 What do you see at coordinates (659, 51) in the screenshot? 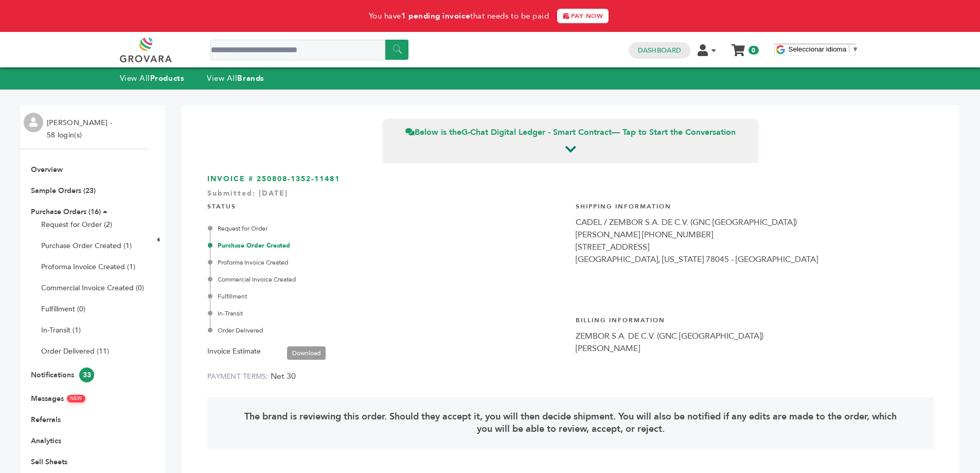
I see `a: Dashboard` at bounding box center [659, 51].